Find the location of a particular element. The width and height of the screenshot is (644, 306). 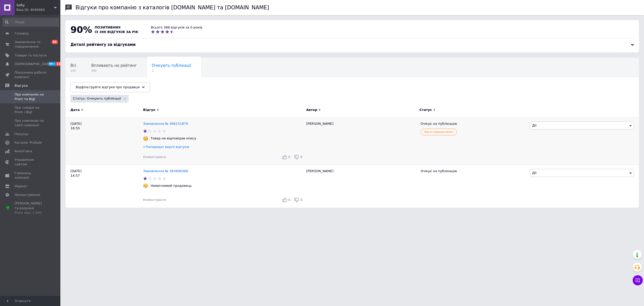

div: Ваш ID: 4040460 is located at coordinates (38, 10).